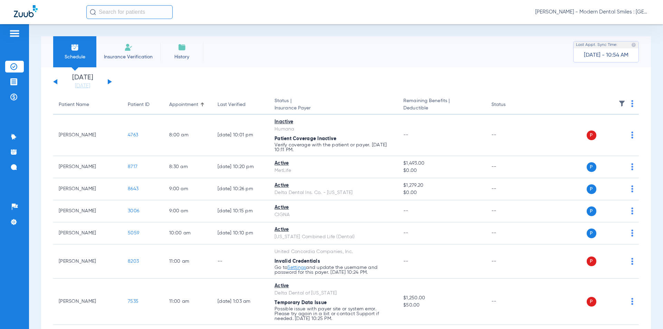  Describe the element at coordinates (133, 262) in the screenshot. I see `span: 8203` at that location.